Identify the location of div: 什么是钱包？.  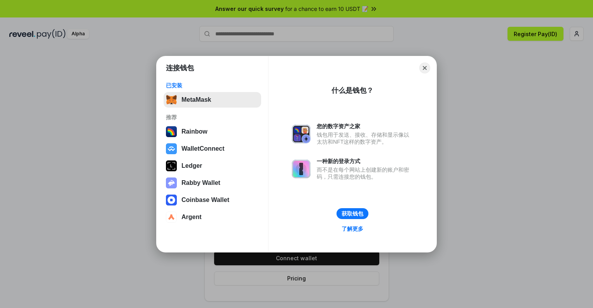
(353, 91).